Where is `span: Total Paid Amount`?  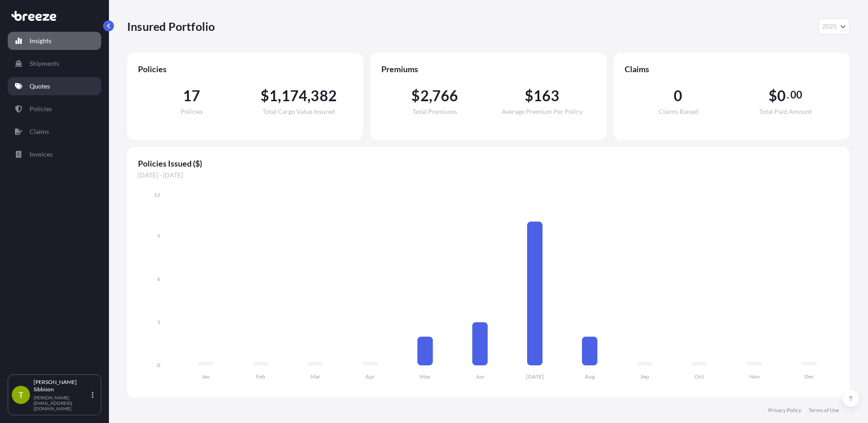 span: Total Paid Amount is located at coordinates (785, 112).